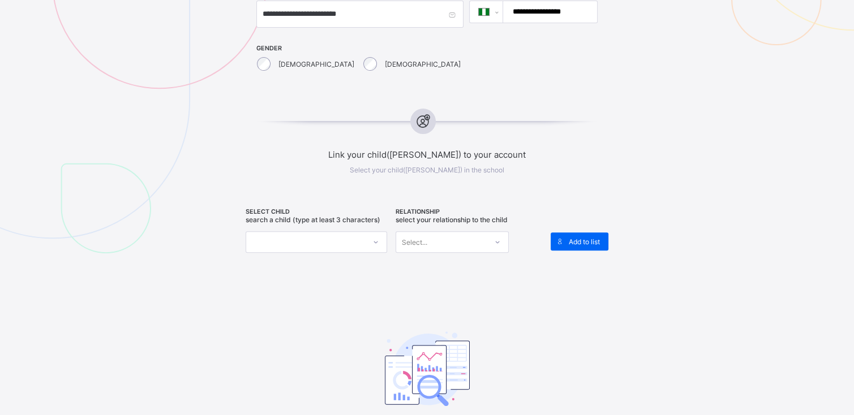 The image size is (854, 415). I want to click on div: Select..., so click(414, 242).